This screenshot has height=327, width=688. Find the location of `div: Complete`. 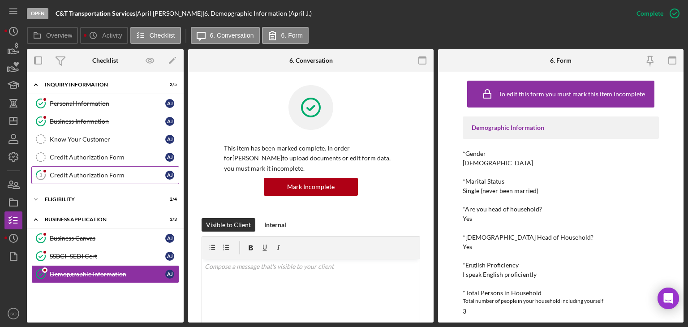

div: Complete is located at coordinates (650, 13).